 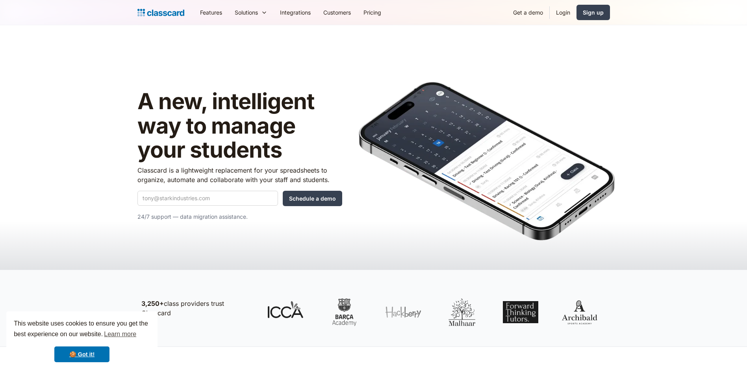 I want to click on a: dismiss cookie message, so click(x=82, y=354).